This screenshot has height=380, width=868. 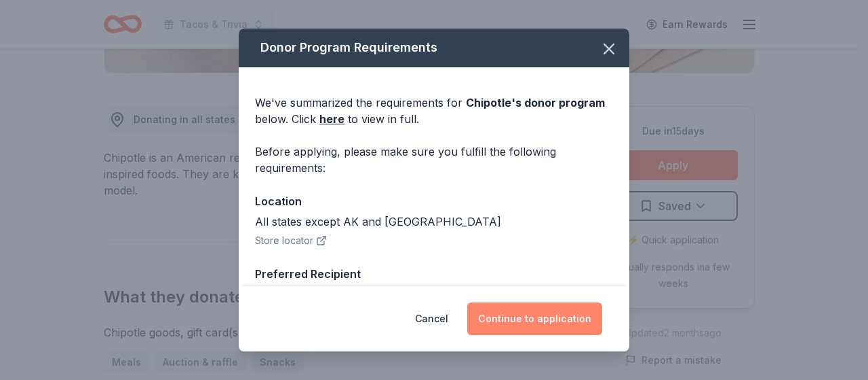 I want to click on button: Continue to application, so click(x=535, y=319).